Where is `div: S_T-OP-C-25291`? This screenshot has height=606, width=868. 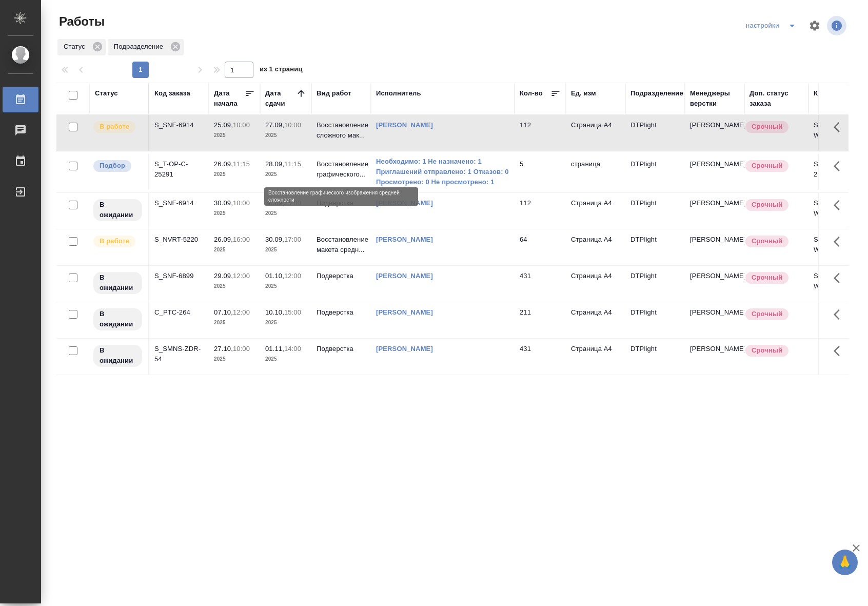 div: S_T-OP-C-25291 is located at coordinates (179, 169).